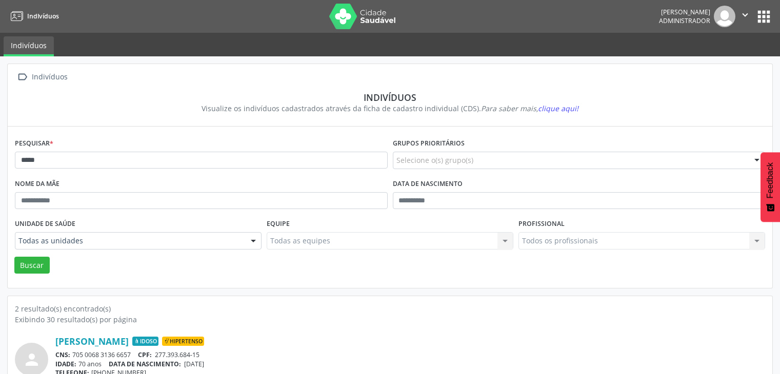 Image resolution: width=780 pixels, height=374 pixels. What do you see at coordinates (410, 364) in the screenshot?
I see `div: 70 anos` at bounding box center [410, 364].